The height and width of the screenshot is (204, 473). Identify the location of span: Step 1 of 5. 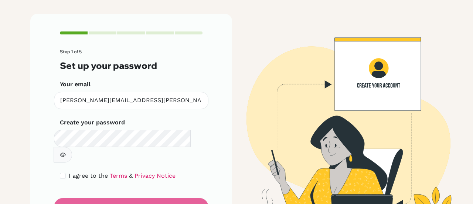
(71, 51).